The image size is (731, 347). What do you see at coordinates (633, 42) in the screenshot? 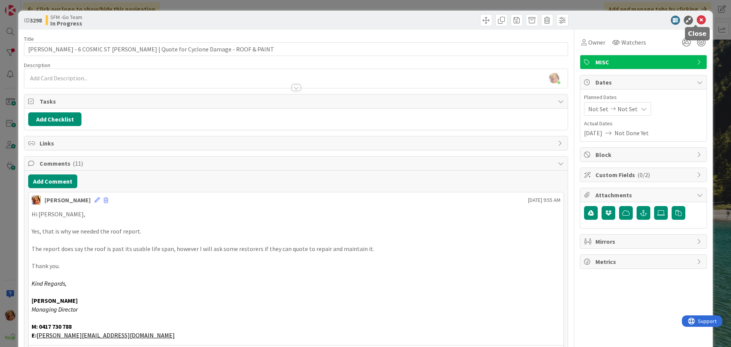
I see `span: Watchers` at bounding box center [633, 42].